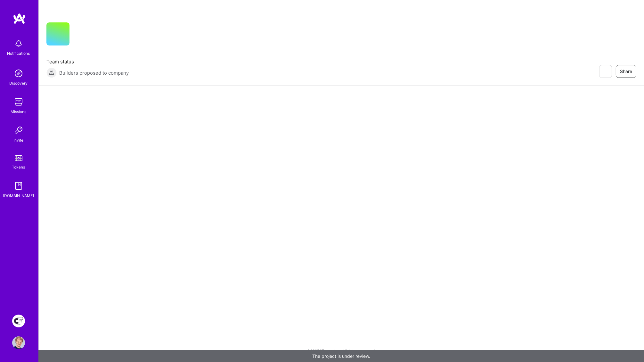 The width and height of the screenshot is (644, 362). Describe the element at coordinates (87, 62) in the screenshot. I see `span: Team status` at that location.